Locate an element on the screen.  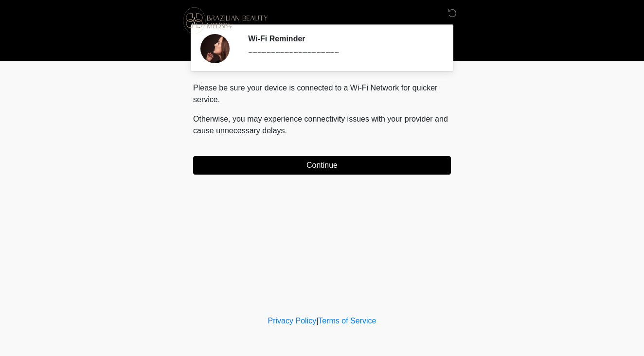
button: Continue is located at coordinates (322, 165).